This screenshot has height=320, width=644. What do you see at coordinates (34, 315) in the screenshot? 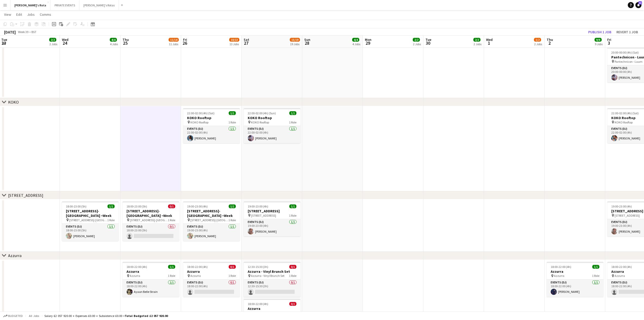
I see `span: All jobs` at bounding box center [34, 315].